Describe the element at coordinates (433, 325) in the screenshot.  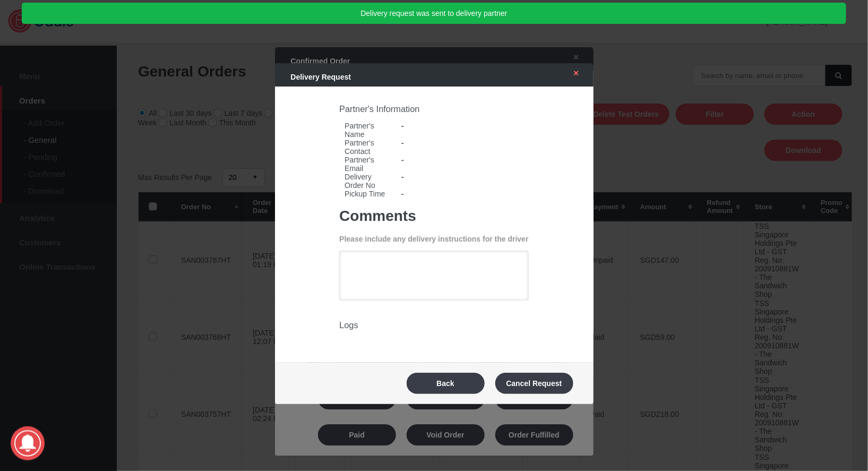
I see `h3: Logs` at that location.